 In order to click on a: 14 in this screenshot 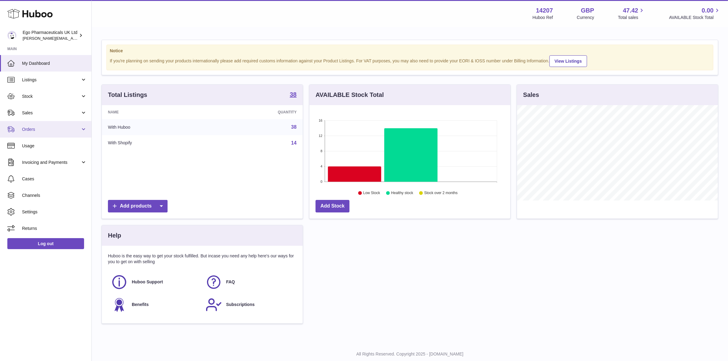, I will do `click(294, 143)`.